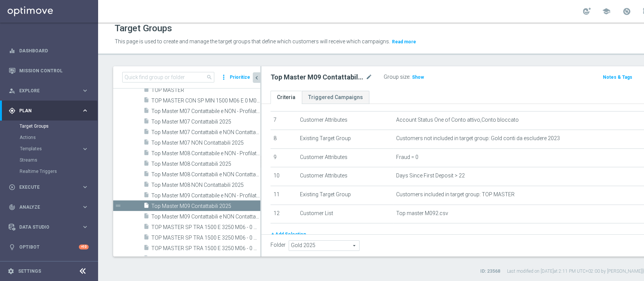 This screenshot has width=644, height=281. Describe the element at coordinates (256, 78) in the screenshot. I see `i: chevron_left` at that location.